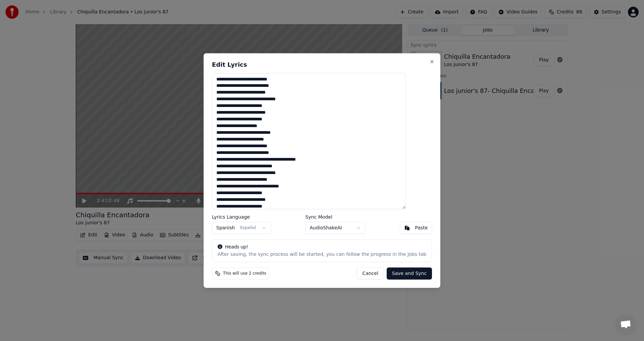  I want to click on span: This will use 2 credits, so click(245, 273).